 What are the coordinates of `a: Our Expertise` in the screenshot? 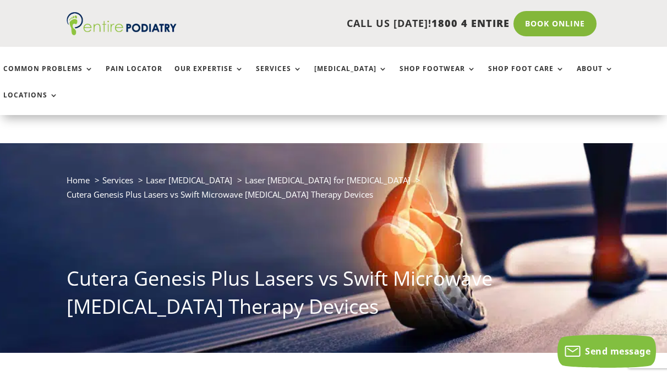 It's located at (209, 76).